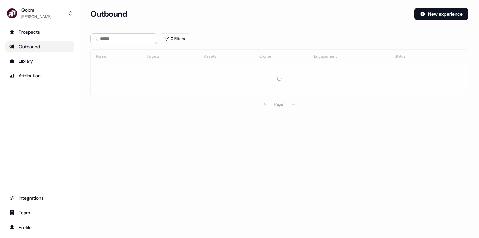 This screenshot has height=238, width=479. I want to click on div: Qobra, so click(36, 10).